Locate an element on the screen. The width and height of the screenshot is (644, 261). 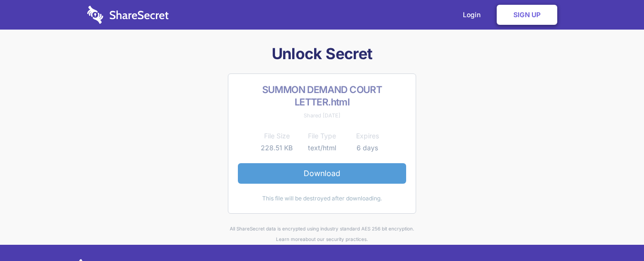
a: Download is located at coordinates (321, 173).